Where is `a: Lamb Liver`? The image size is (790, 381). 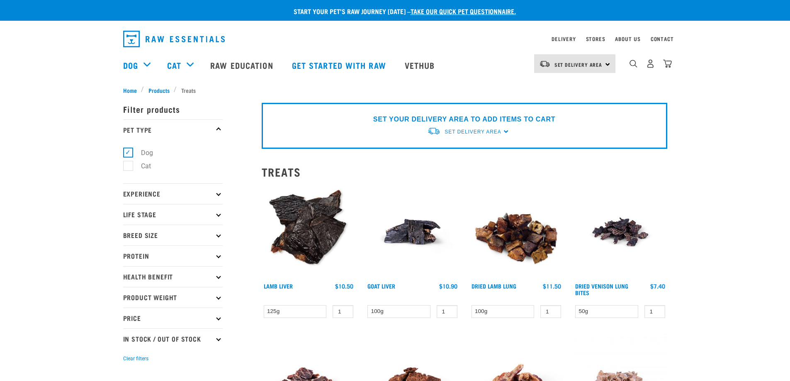
a: Lamb Liver is located at coordinates (278, 286).